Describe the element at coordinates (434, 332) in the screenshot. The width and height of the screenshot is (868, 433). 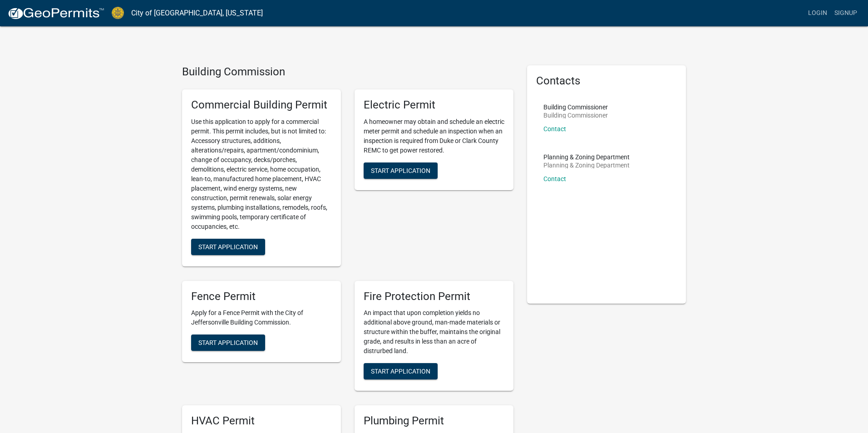
I see `p: An impact that upon completion yields no additional above ground, man-made materials or structure...` at that location.